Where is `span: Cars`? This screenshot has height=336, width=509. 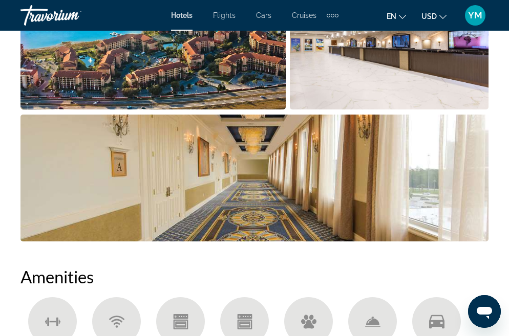
span: Cars is located at coordinates (264, 15).